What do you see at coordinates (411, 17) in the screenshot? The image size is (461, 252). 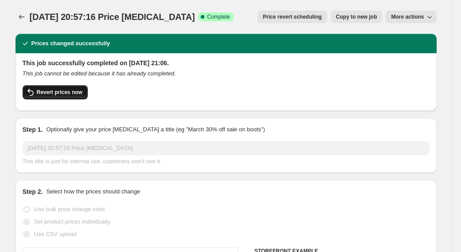 I see `button: More actions` at bounding box center [411, 17].